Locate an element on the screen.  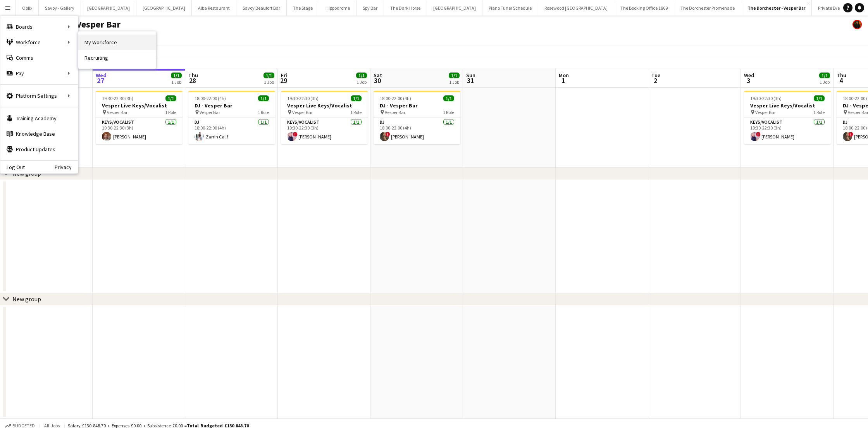
a: Log Out is located at coordinates (12, 167).